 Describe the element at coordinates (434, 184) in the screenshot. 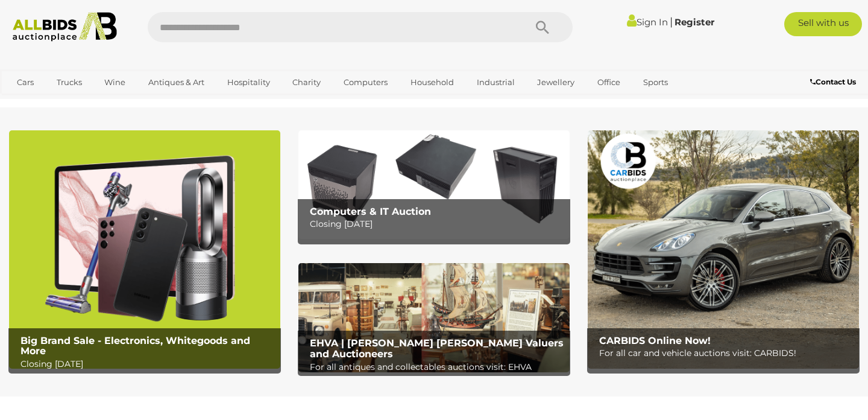

I see `img: Computers & IT Auction` at that location.